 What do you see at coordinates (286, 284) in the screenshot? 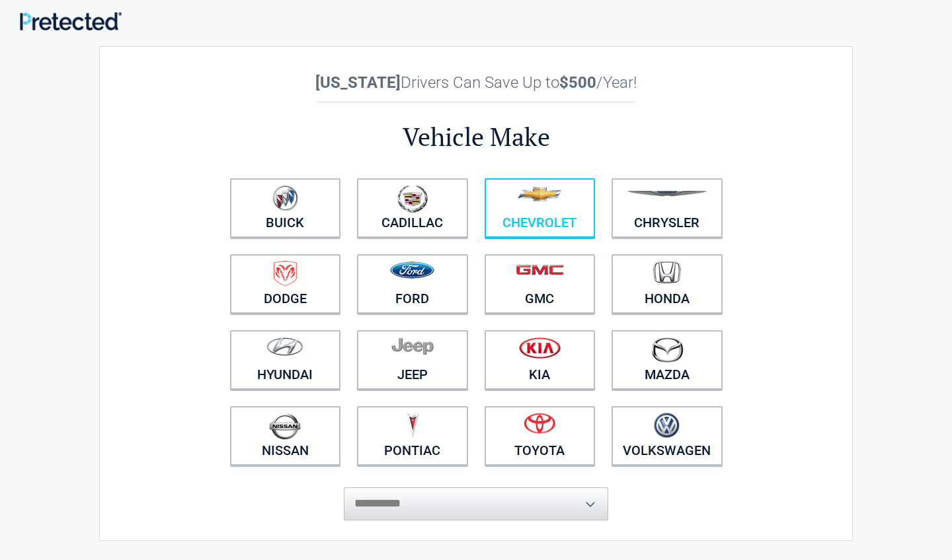
I see `a: Dodge` at bounding box center [286, 284].